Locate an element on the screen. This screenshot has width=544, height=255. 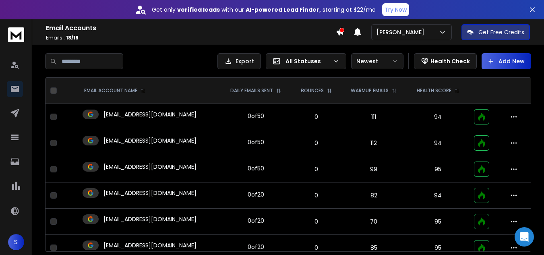
td: 112 is located at coordinates (373, 143).